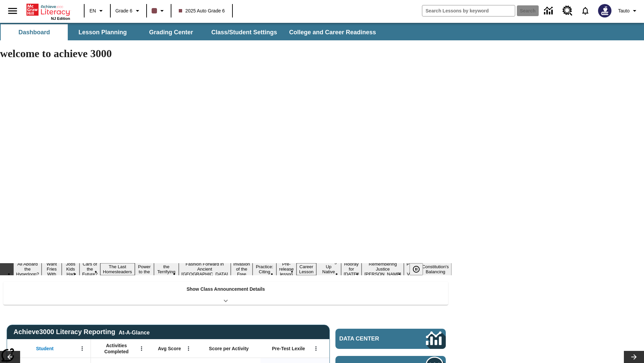  I want to click on button: Lesson carousel, Next, so click(634, 357).